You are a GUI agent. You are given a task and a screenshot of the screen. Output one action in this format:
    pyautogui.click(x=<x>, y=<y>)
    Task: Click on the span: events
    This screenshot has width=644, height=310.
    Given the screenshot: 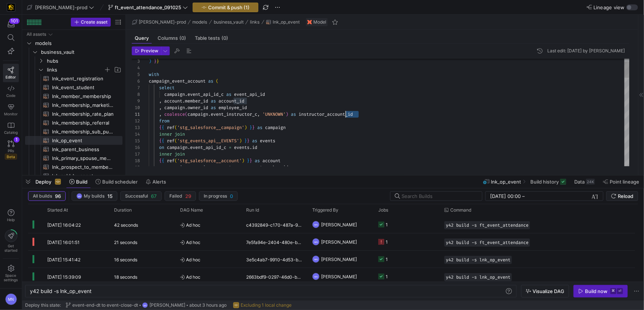 What is the action you would take?
    pyautogui.click(x=242, y=148)
    